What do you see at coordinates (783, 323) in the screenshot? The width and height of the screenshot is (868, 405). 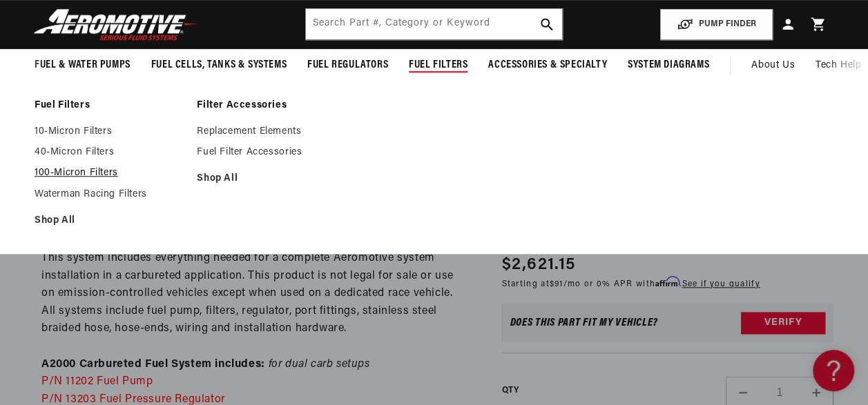 I see `button: Verify` at bounding box center [783, 323].